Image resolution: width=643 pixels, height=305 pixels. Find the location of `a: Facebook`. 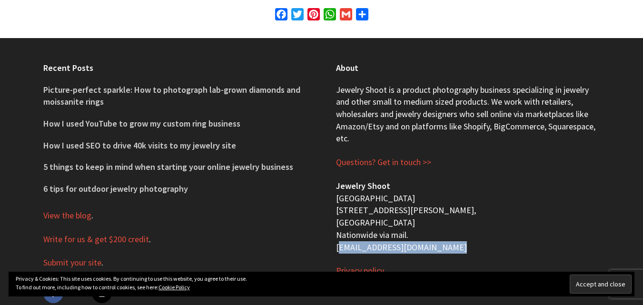

a: Facebook is located at coordinates (281, 16).